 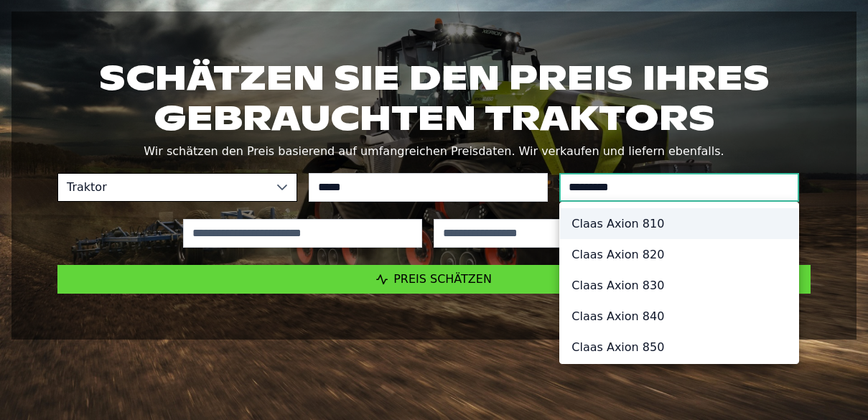 I want to click on li: Claas Axion 830, so click(x=679, y=285).